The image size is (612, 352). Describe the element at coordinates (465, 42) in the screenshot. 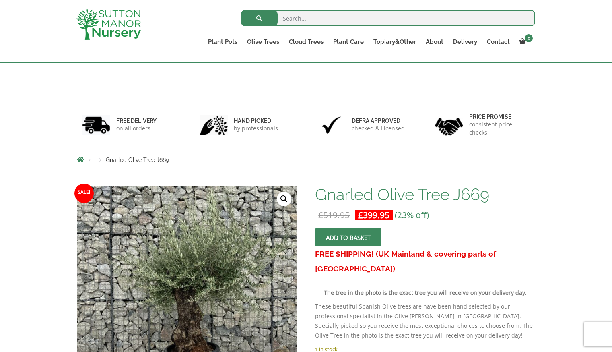

I see `a: Delivery` at that location.